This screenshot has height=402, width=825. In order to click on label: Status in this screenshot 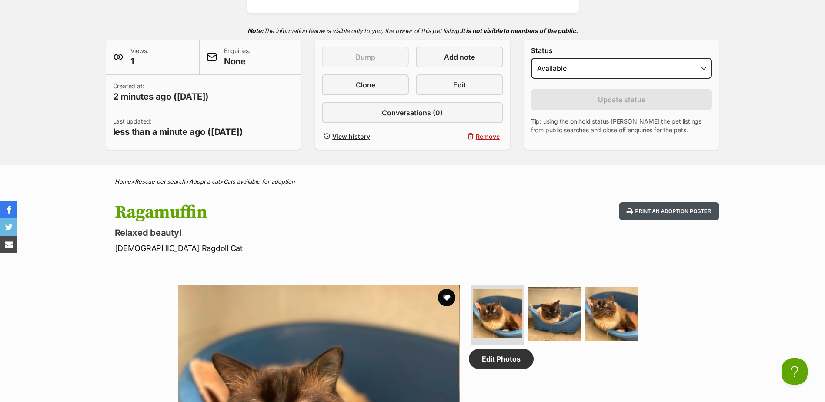, I will do `click(621, 50)`.